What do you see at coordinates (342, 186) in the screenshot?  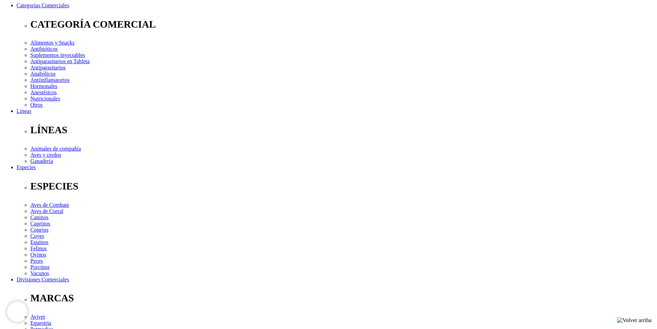 I see `p: ESPECIES` at bounding box center [342, 186].